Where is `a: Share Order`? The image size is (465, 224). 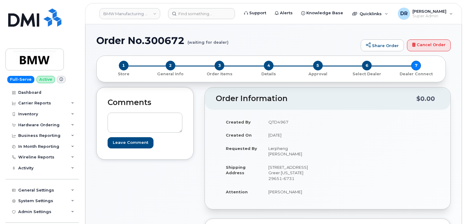 a: Share Order is located at coordinates (382, 46).